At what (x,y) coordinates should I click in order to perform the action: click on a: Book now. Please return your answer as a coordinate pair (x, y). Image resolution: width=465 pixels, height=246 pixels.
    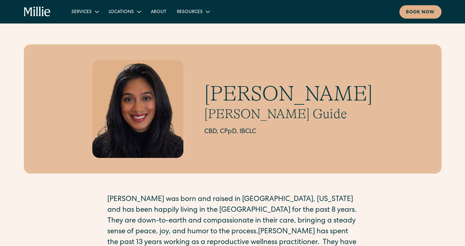
    Looking at the image, I should click on (420, 12).